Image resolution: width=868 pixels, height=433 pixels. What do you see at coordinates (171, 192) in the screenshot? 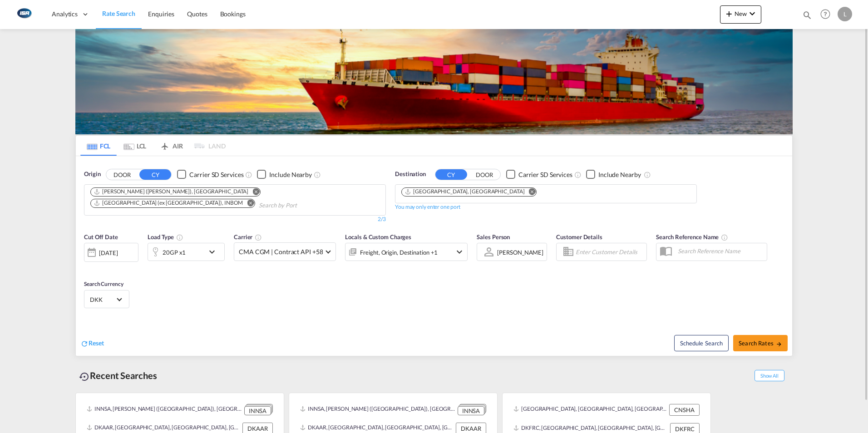
I see `div: Jawaharlal Nehru (Nhava Sheva), INNSA` at bounding box center [171, 192].